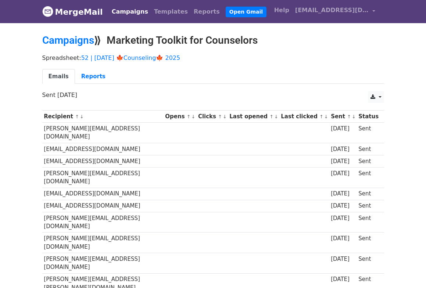 This screenshot has width=426, height=288. I want to click on th: Last opened, so click(253, 116).